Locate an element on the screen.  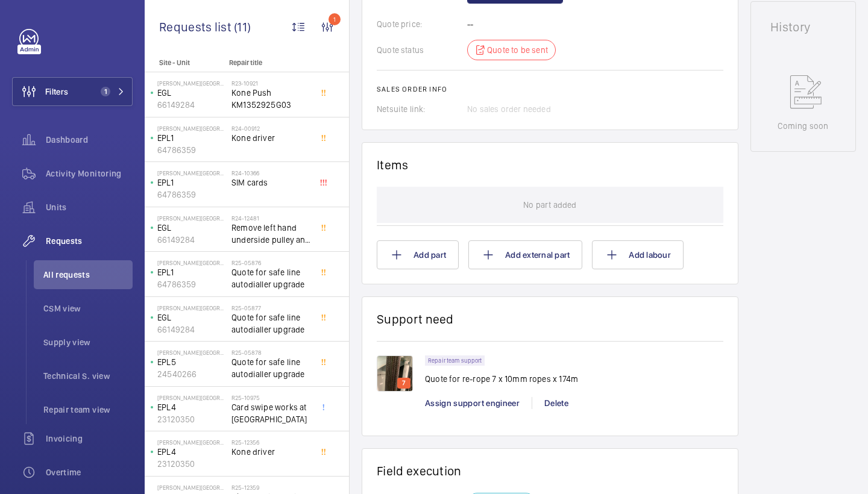
p: Repair title is located at coordinates (269, 62).